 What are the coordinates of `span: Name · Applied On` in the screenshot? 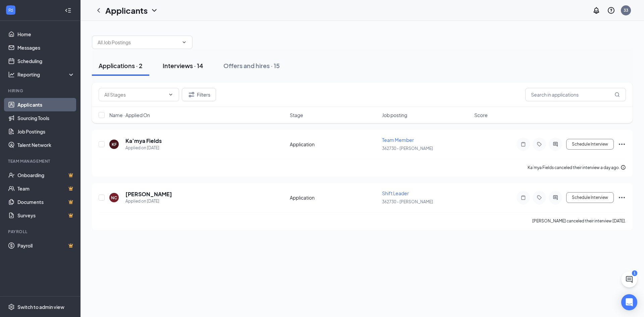 It's located at (129, 115).